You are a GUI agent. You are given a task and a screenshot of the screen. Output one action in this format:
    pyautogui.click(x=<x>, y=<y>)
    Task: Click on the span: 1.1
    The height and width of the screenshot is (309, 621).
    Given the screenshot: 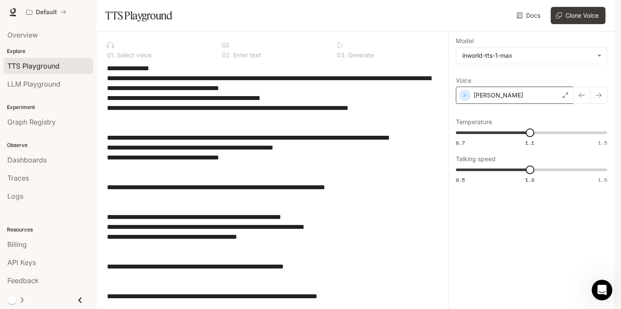 What is the action you would take?
    pyautogui.click(x=530, y=143)
    